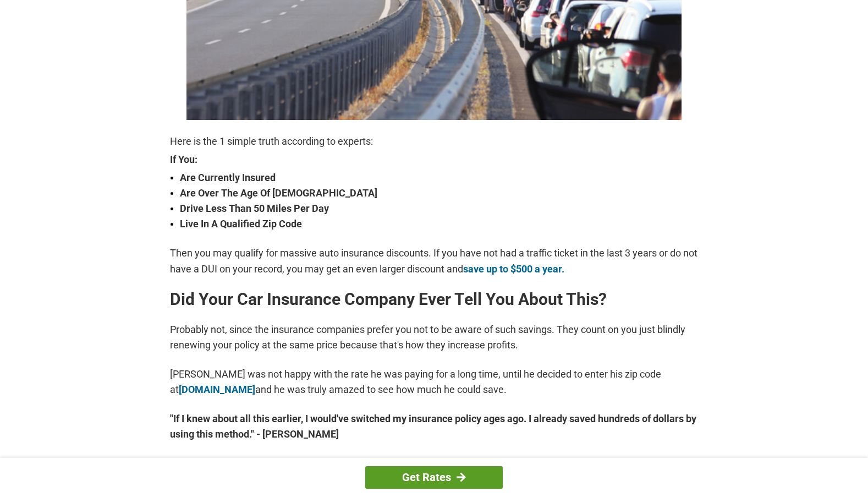  I want to click on strong: If You:, so click(434, 159).